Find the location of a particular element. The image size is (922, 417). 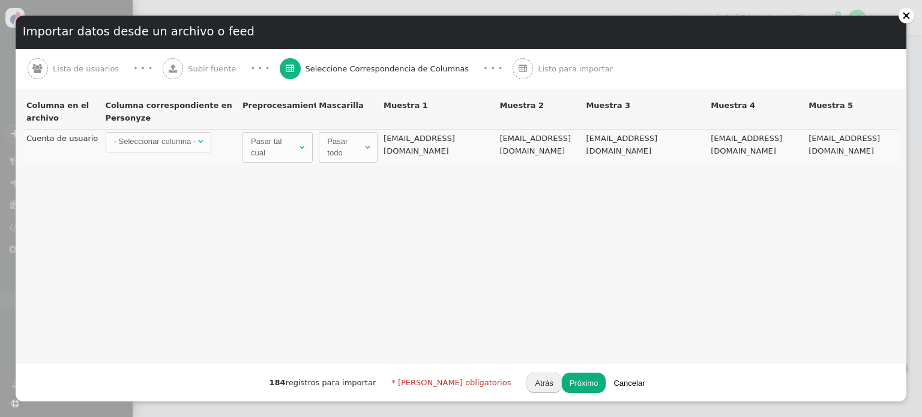

font: Muestra 2 is located at coordinates (522, 105).